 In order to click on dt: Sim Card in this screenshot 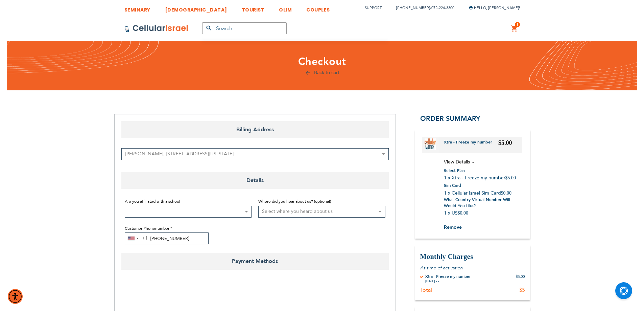, I will do `click(453, 186)`.